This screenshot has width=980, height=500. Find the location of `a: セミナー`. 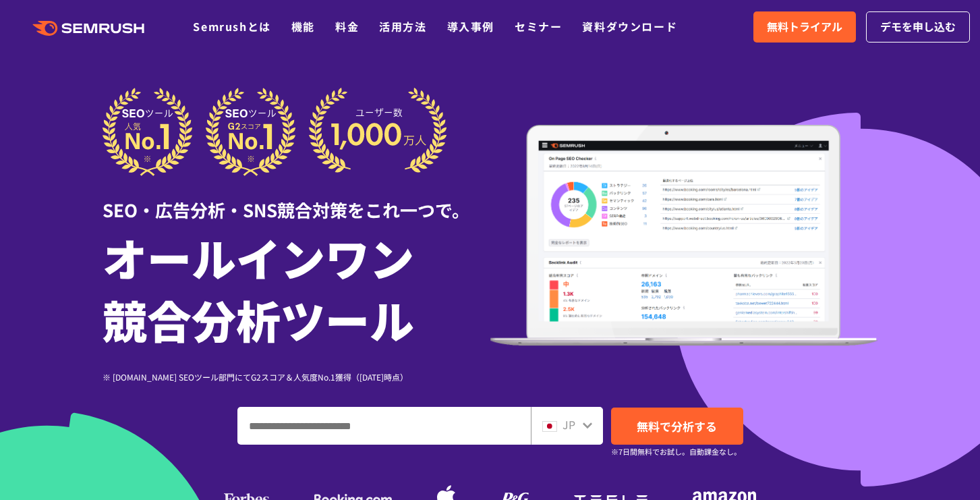

a: セミナー is located at coordinates (538, 27).